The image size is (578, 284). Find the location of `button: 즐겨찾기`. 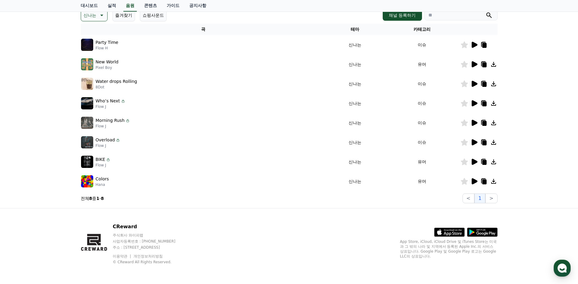

button: 즐겨찾기 is located at coordinates (124, 15).